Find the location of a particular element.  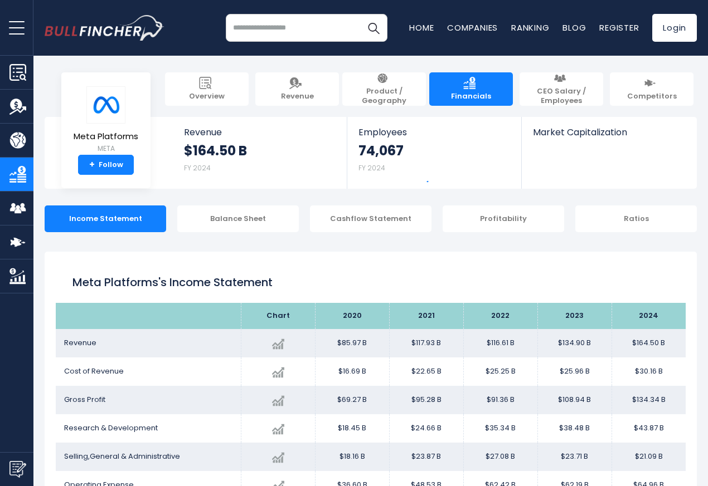

a: Ranking is located at coordinates (530, 27).